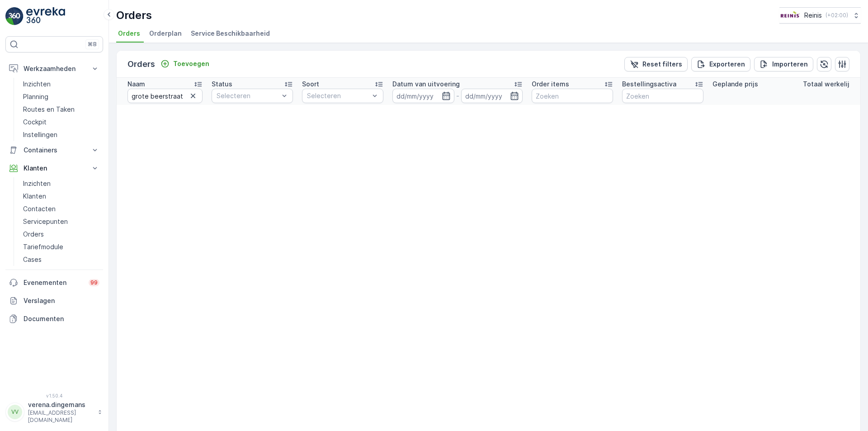  What do you see at coordinates (54, 319) in the screenshot?
I see `a: Documenten` at bounding box center [54, 319].